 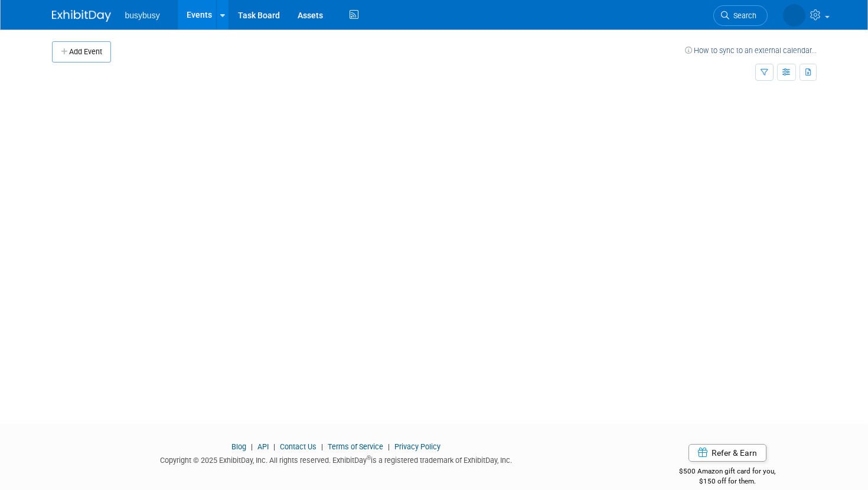 What do you see at coordinates (417, 447) in the screenshot?
I see `a: Privacy Policy` at bounding box center [417, 447].